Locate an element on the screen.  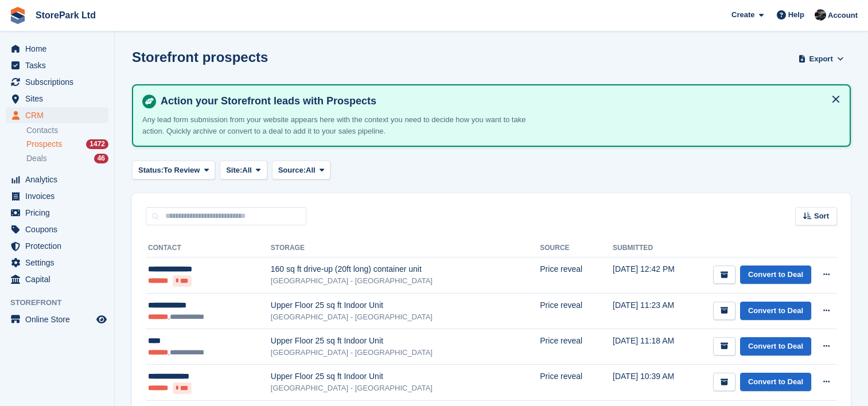
span: Storefront is located at coordinates (62, 303).